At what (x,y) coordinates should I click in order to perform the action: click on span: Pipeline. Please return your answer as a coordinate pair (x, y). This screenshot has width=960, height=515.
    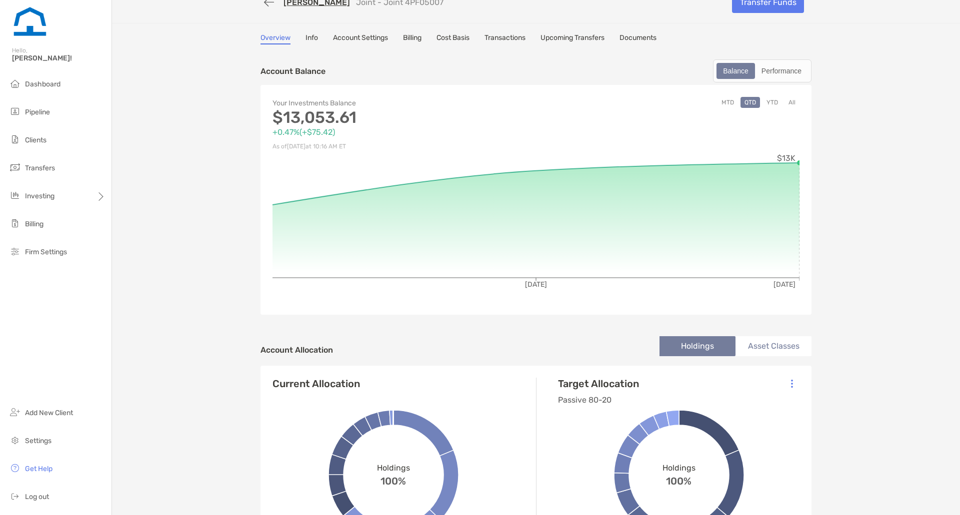
    Looking at the image, I should click on (37, 112).